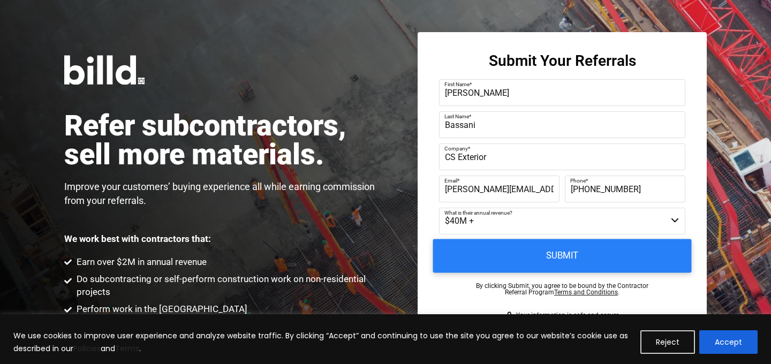  Describe the element at coordinates (456, 148) in the screenshot. I see `span: Company` at that location.